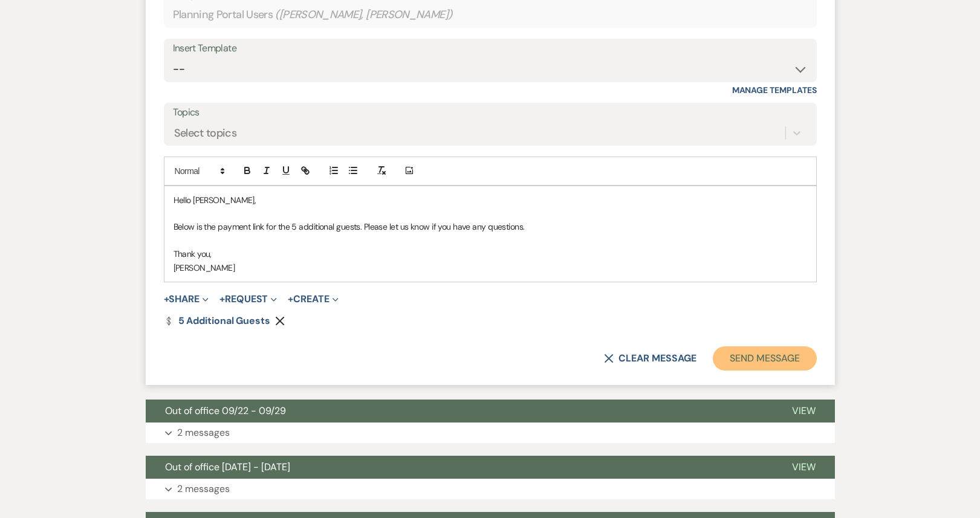 The height and width of the screenshot is (518, 980). Describe the element at coordinates (490, 14) in the screenshot. I see `div: Planning Portal Users` at that location.